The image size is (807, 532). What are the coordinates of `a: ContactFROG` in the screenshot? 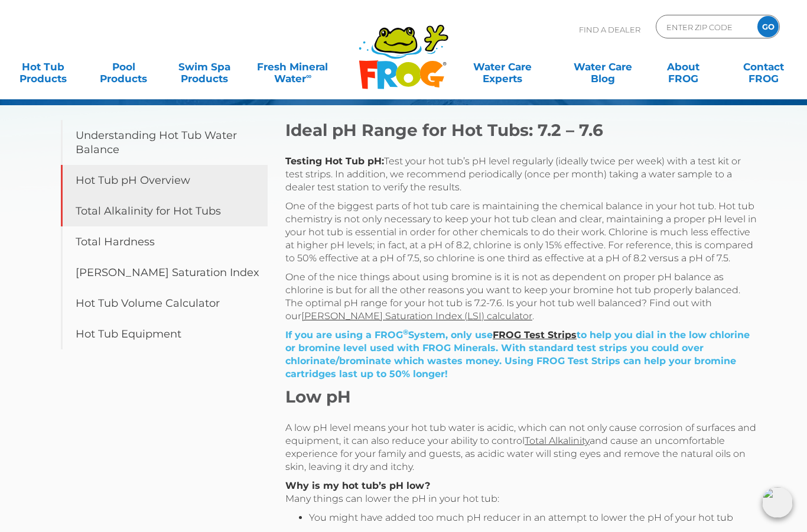 It's located at (764, 67).